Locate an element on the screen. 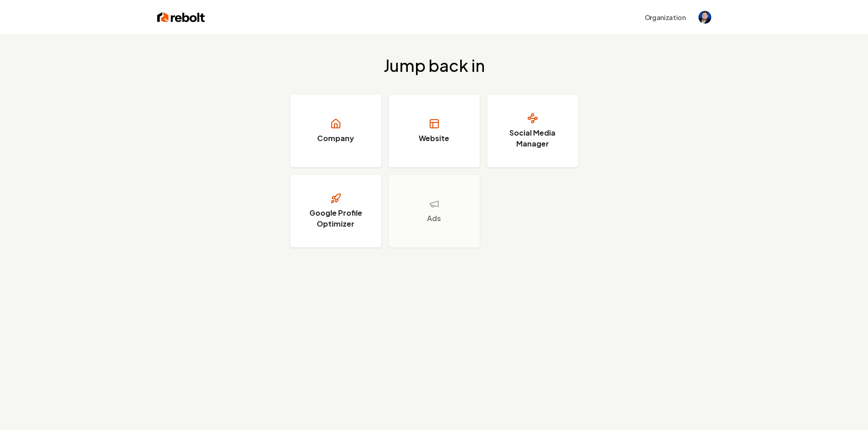 This screenshot has height=430, width=868. button: Organization is located at coordinates (665, 18).